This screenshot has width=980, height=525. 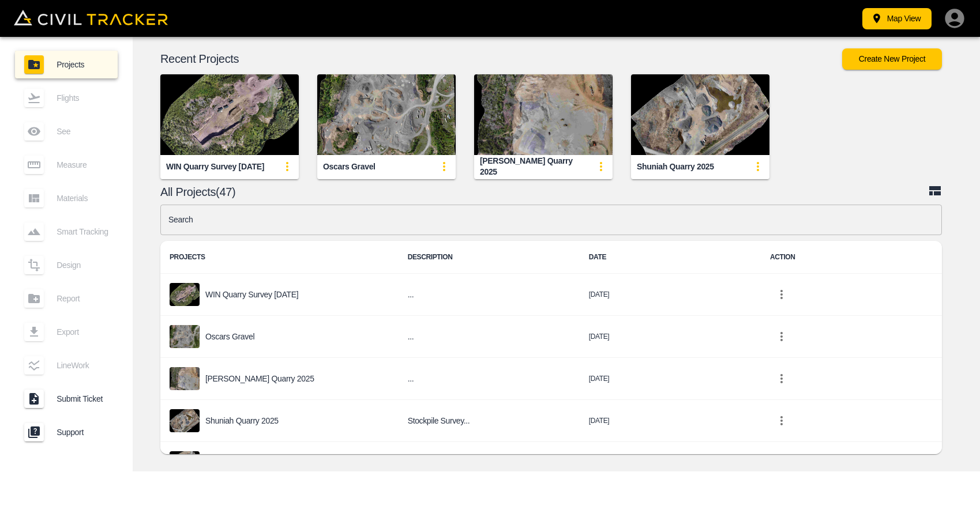 I want to click on p: Oscars Gravel, so click(x=230, y=337).